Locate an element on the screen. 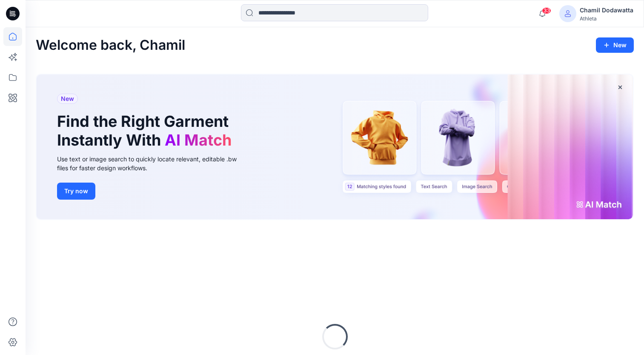  button: Try now is located at coordinates (76, 191).